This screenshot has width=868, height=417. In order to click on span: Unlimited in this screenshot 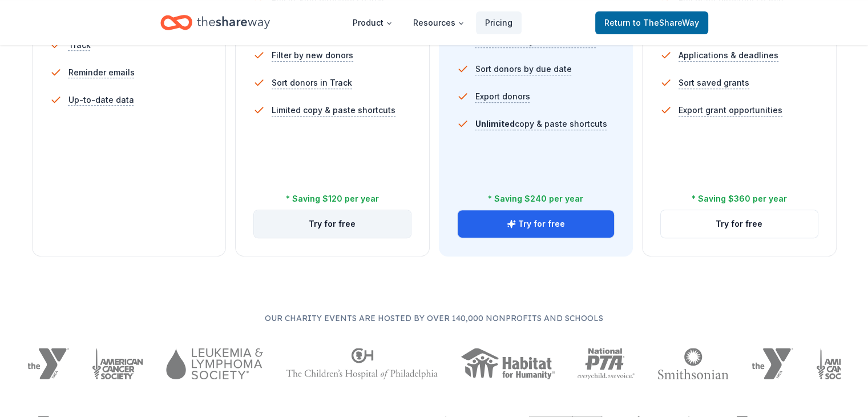, I will do `click(494, 123)`.